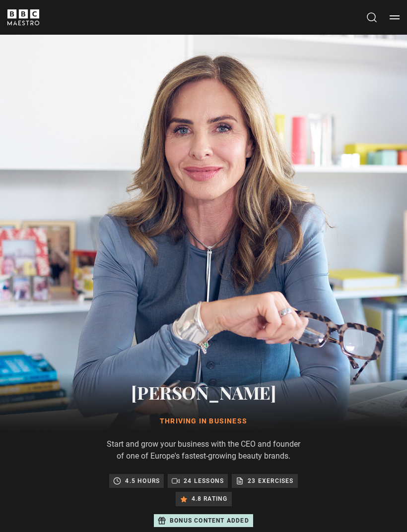 The height and width of the screenshot is (532, 407). What do you see at coordinates (24, 17) in the screenshot?
I see `svg: BBC Maestro` at bounding box center [24, 17].